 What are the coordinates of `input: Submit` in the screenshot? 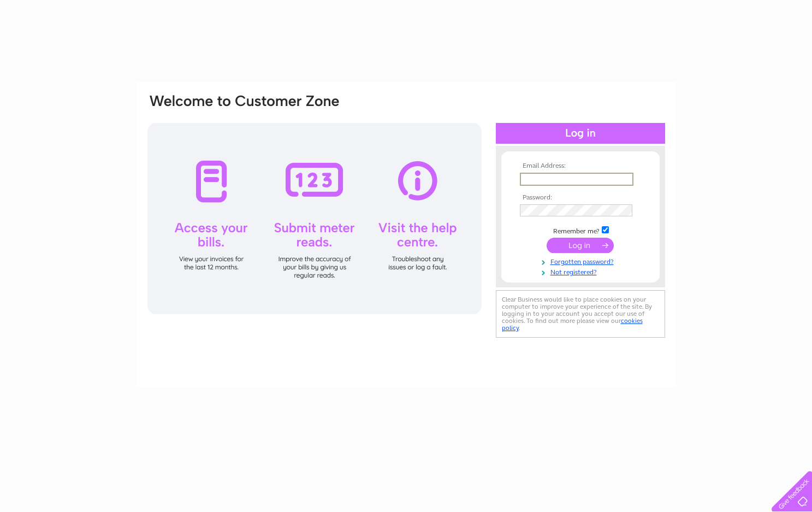 It's located at (580, 245).